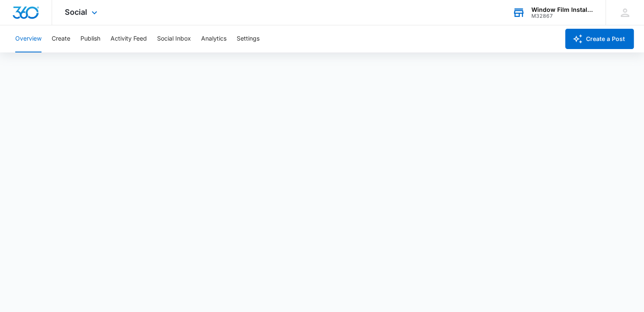  I want to click on div: account id, so click(562, 16).